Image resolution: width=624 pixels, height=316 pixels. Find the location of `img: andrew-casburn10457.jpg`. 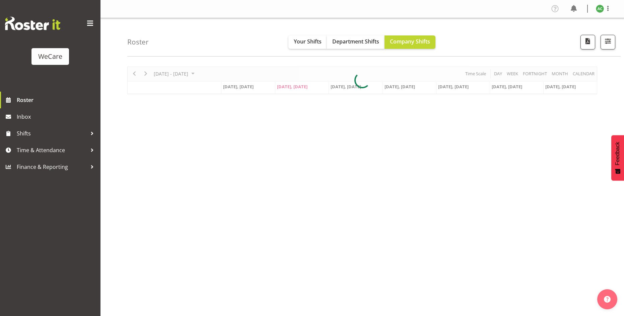

img: andrew-casburn10457.jpg is located at coordinates (600, 9).